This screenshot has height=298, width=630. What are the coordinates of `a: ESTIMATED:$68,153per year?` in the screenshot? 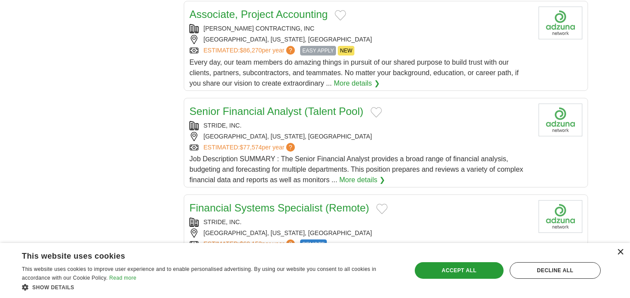 It's located at (250, 244).